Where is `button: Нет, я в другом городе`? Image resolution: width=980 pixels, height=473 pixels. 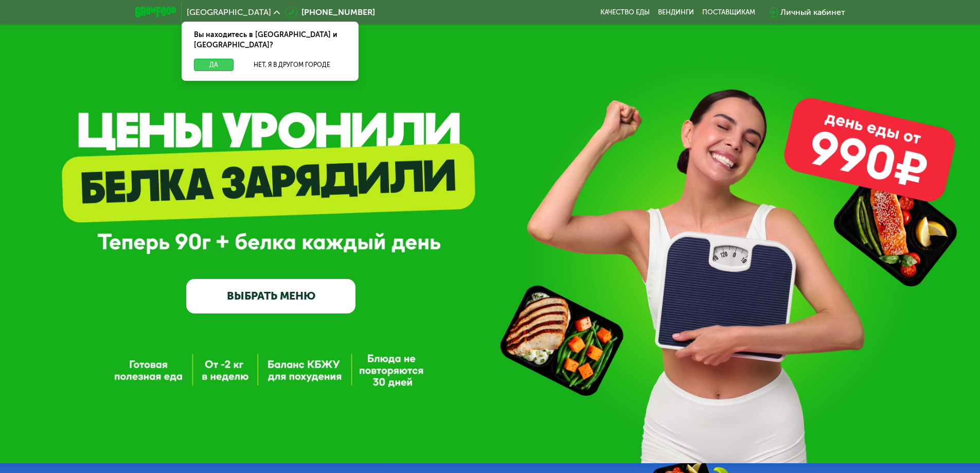
button: Нет, я в другом городе is located at coordinates (292, 65).